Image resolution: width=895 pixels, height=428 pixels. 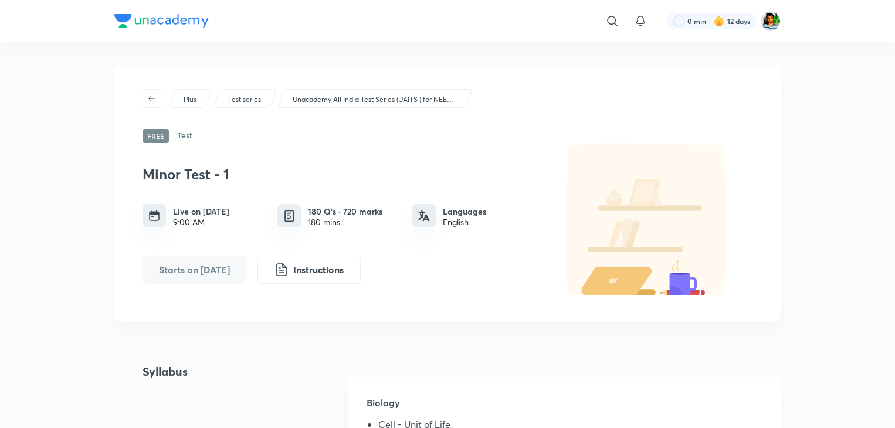 I want to click on button: Instructions, so click(x=309, y=270).